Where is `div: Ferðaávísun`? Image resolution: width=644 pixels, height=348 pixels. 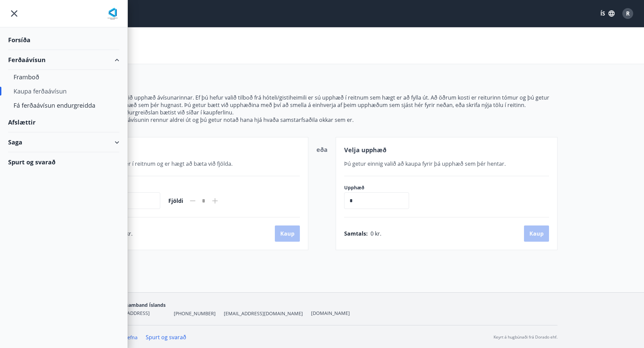
div: Ferðaávísun is located at coordinates (63, 60).